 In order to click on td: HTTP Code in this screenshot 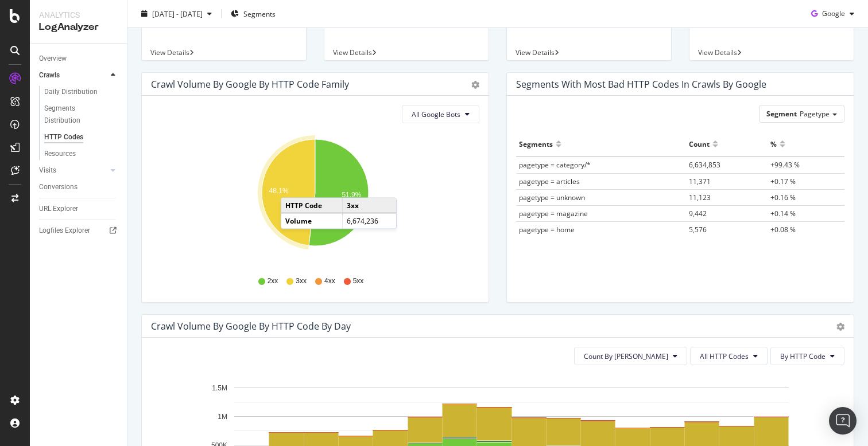, I will do `click(311, 206)`.